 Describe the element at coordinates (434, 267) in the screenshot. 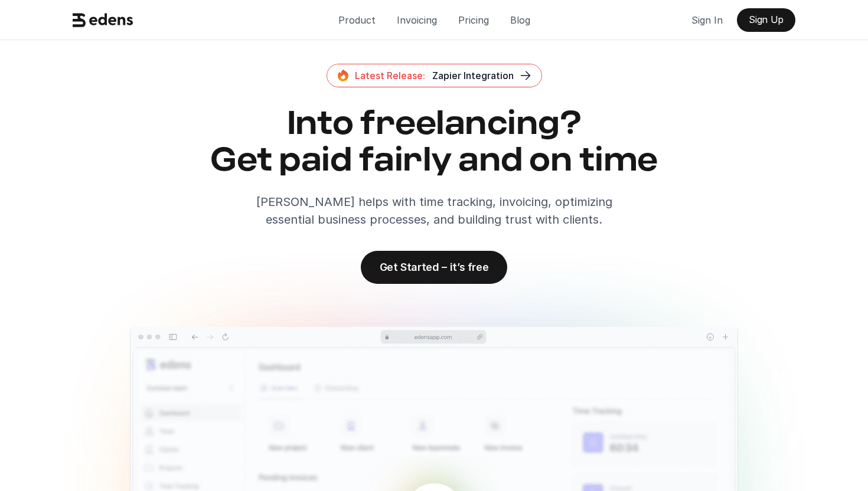

I see `a: Get Started – it’s free` at that location.